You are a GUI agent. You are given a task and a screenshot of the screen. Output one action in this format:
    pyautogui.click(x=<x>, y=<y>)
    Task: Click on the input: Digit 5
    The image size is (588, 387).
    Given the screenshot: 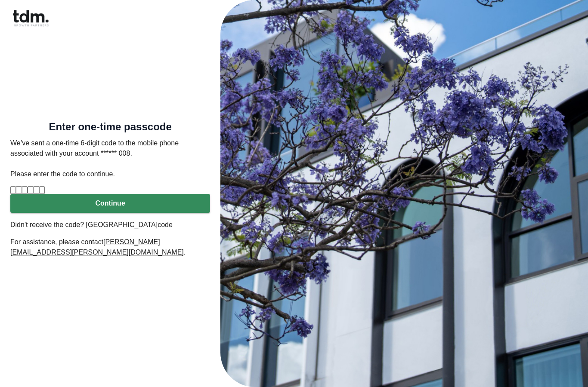 What is the action you would take?
    pyautogui.click(x=36, y=190)
    